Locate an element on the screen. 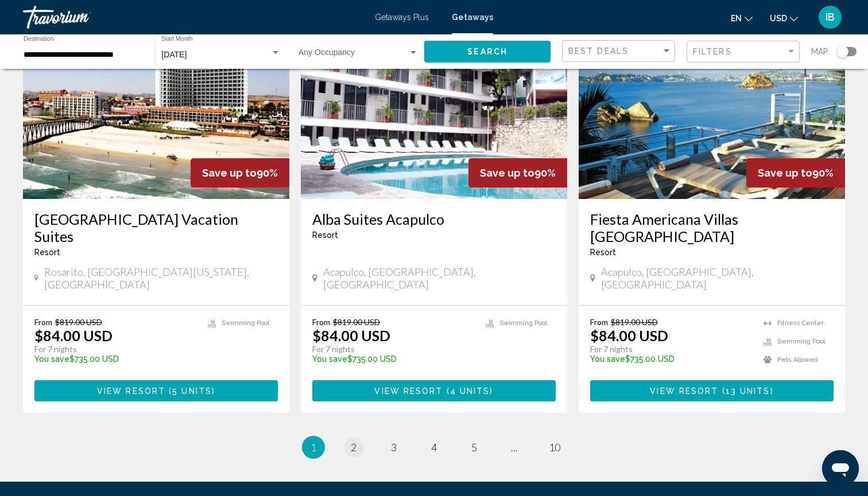  button: Change currency is located at coordinates (784, 17).